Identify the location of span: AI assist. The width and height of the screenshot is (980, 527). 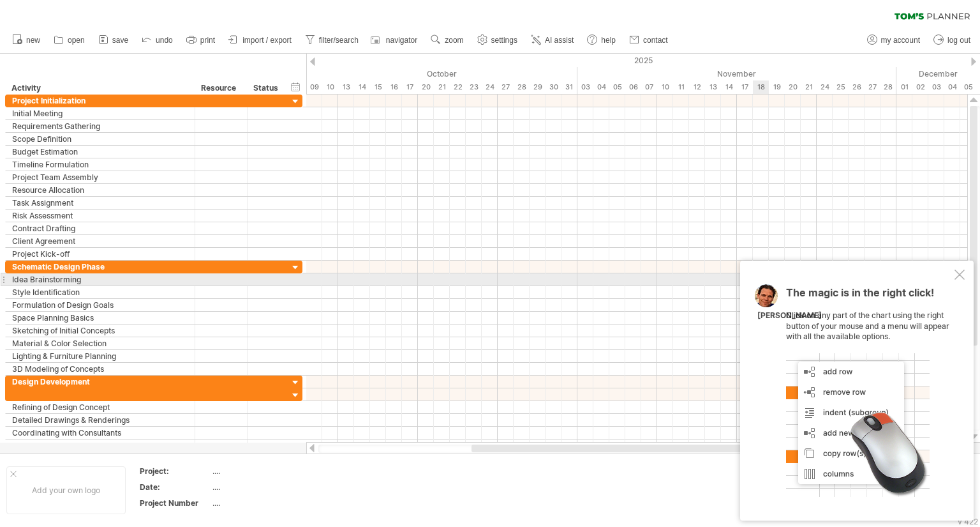
(559, 40).